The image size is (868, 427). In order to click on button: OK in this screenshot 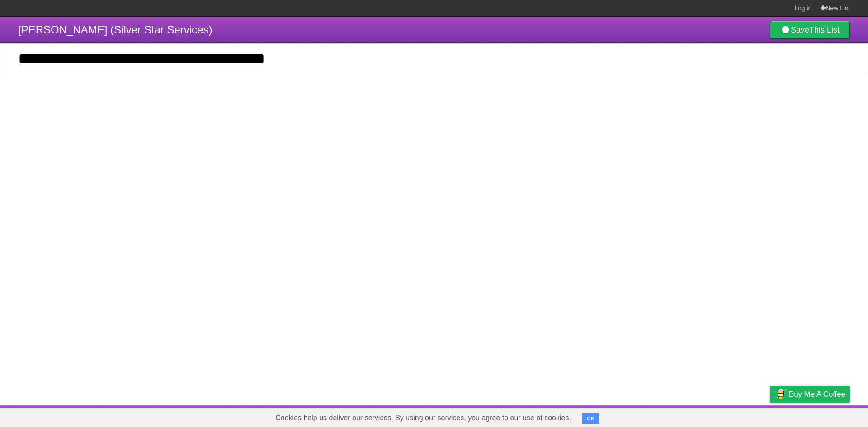, I will do `click(590, 418)`.